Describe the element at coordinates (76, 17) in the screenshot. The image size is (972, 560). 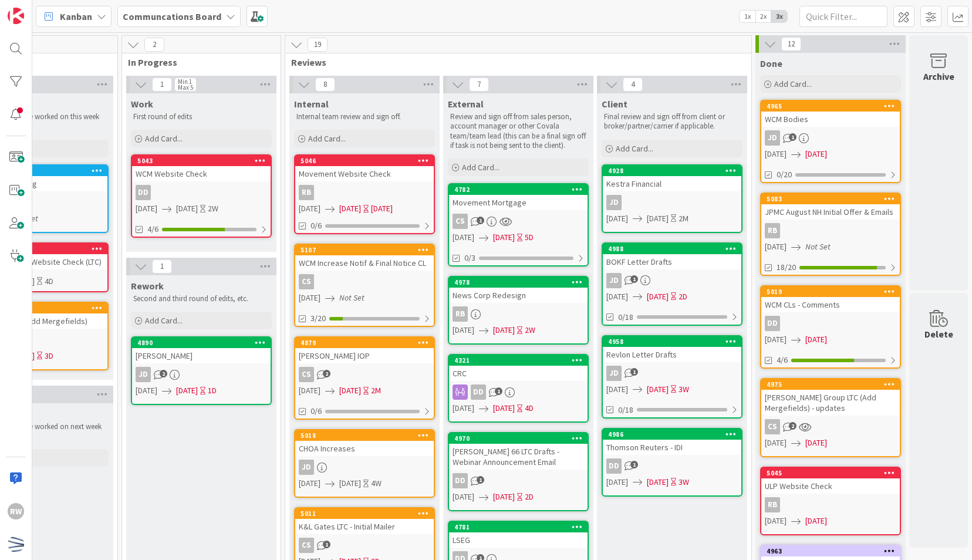
I see `span: Kanban` at that location.